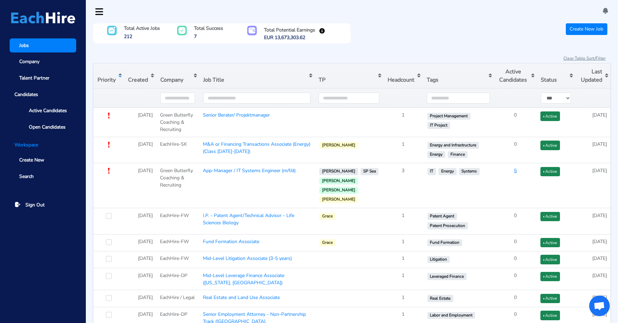 Image resolution: width=618 pixels, height=323 pixels. Describe the element at coordinates (515, 171) in the screenshot. I see `a: 5` at that location.